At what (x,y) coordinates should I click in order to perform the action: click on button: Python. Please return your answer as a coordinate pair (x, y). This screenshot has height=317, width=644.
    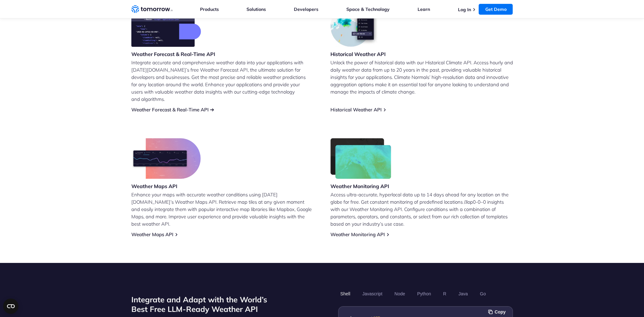
    Looking at the image, I should click on (424, 294).